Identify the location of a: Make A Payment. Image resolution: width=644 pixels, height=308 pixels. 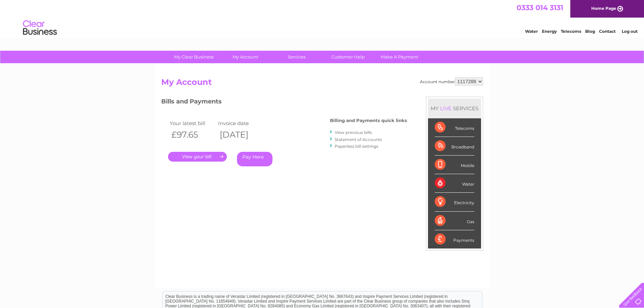
(399, 57).